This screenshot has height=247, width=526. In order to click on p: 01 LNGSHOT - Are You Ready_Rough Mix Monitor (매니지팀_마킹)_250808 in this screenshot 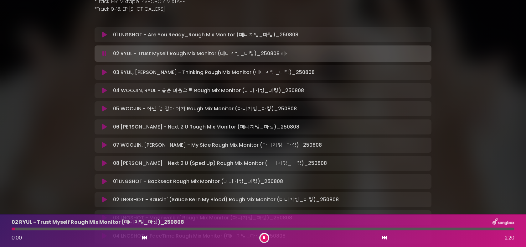, I will do `click(206, 35)`.